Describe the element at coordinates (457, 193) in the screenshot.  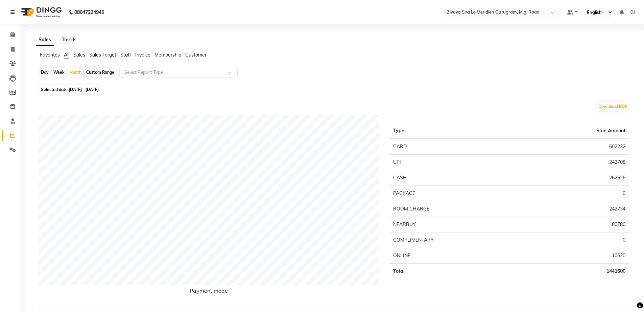
I see `td: PACKAGE` at that location.